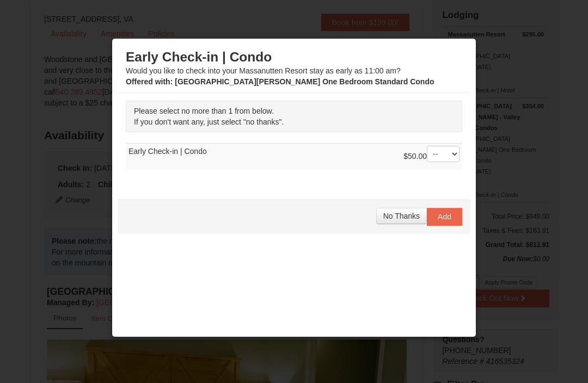 The image size is (588, 383). Describe the element at coordinates (208, 122) in the screenshot. I see `span: If you don't want any, just select "no thanks".` at that location.